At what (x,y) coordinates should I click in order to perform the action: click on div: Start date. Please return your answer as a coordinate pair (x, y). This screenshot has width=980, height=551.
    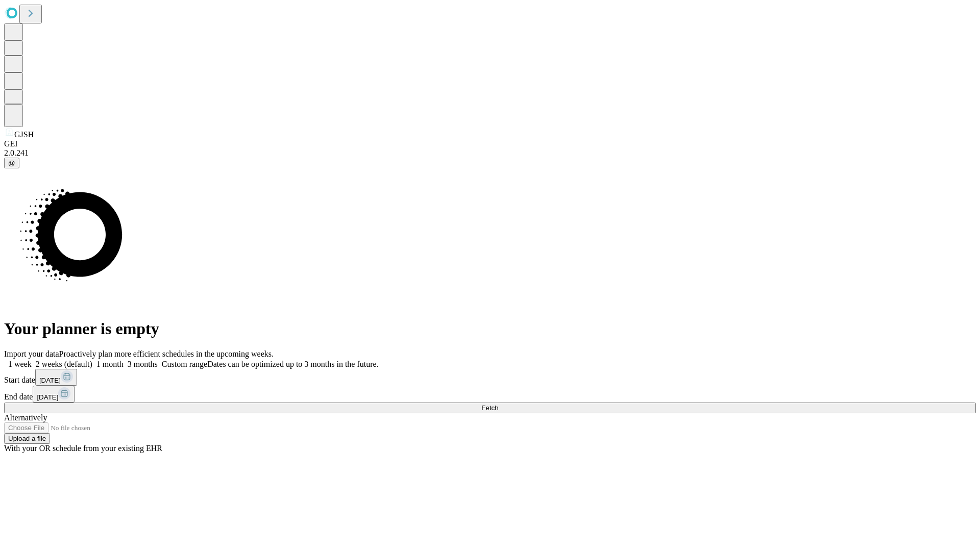
    Looking at the image, I should click on (490, 377).